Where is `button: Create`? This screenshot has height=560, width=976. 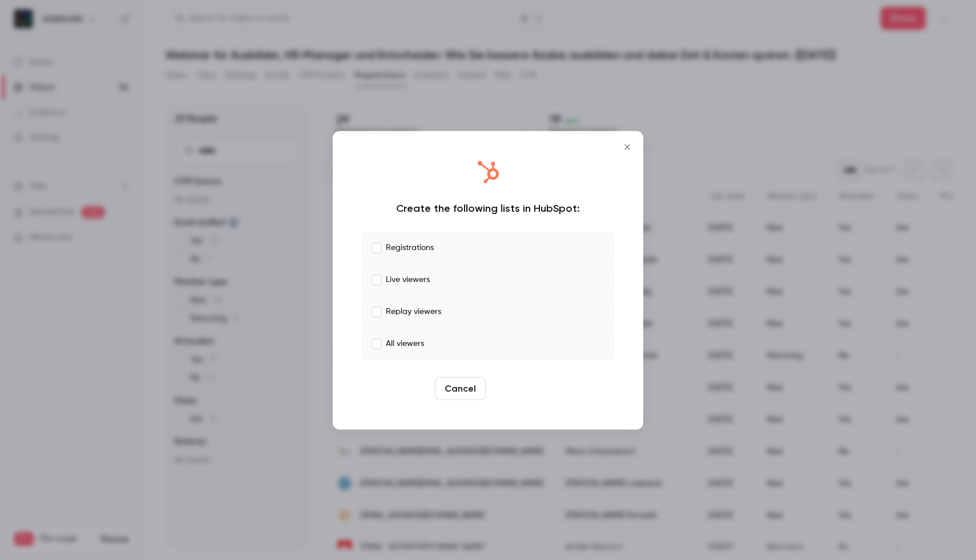 button: Create is located at coordinates (516, 388).